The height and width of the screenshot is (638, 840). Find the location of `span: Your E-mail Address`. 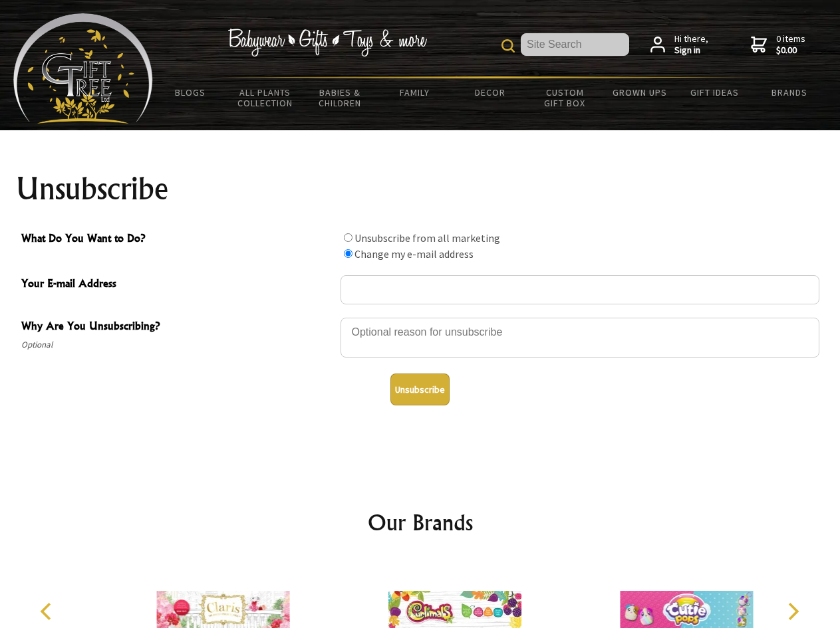

span: Your E-mail Address is located at coordinates (178, 284).